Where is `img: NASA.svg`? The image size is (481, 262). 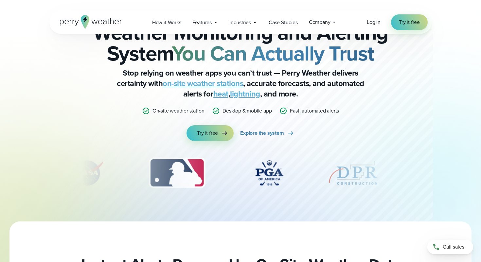 img: NASA.svg is located at coordinates (88, 173).